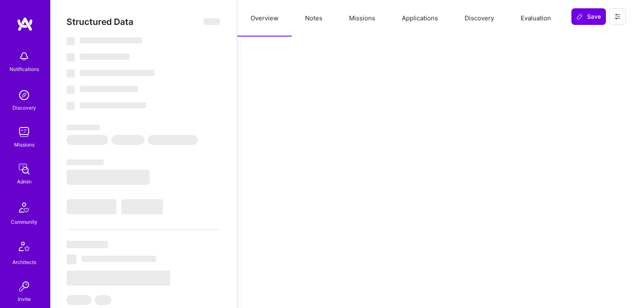 The width and height of the screenshot is (632, 308). I want to click on div: Notifications, so click(24, 69).